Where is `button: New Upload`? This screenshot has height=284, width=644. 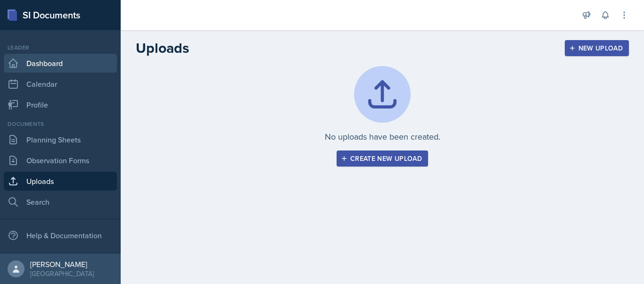 button: New Upload is located at coordinates (597, 48).